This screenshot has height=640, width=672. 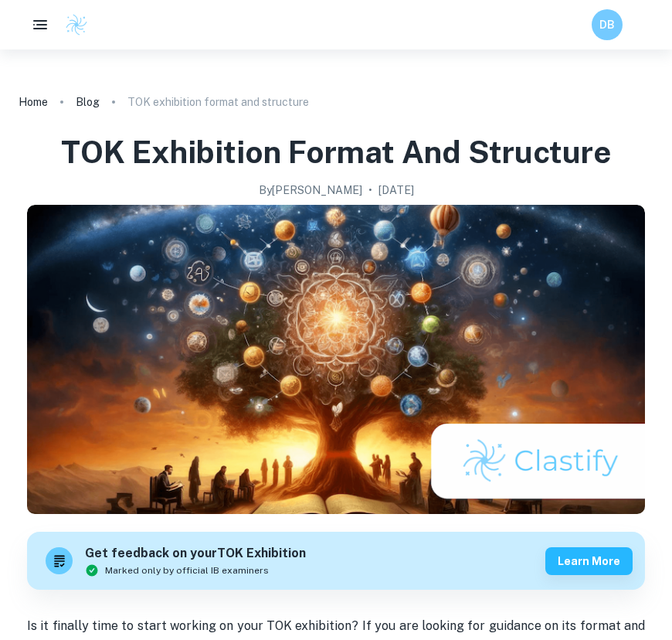 What do you see at coordinates (87, 102) in the screenshot?
I see `a: Blog` at bounding box center [87, 102].